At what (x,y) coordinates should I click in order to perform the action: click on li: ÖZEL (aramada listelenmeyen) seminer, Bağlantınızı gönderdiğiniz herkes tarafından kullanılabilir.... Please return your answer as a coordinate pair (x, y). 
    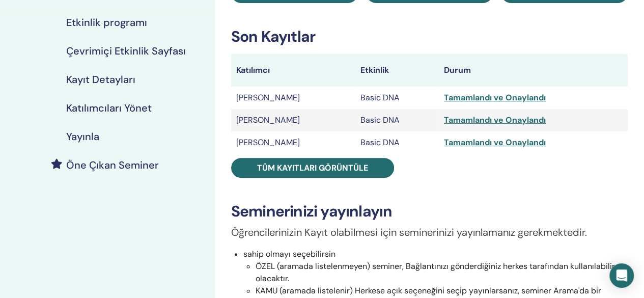
    Looking at the image, I should click on (441, 272).